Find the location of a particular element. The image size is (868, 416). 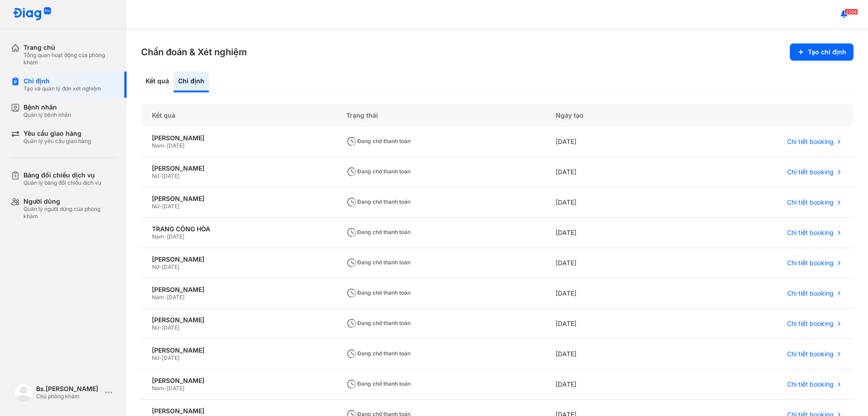

div: Tổng quan hoạt động của phòng khám is located at coordinates (69, 59).